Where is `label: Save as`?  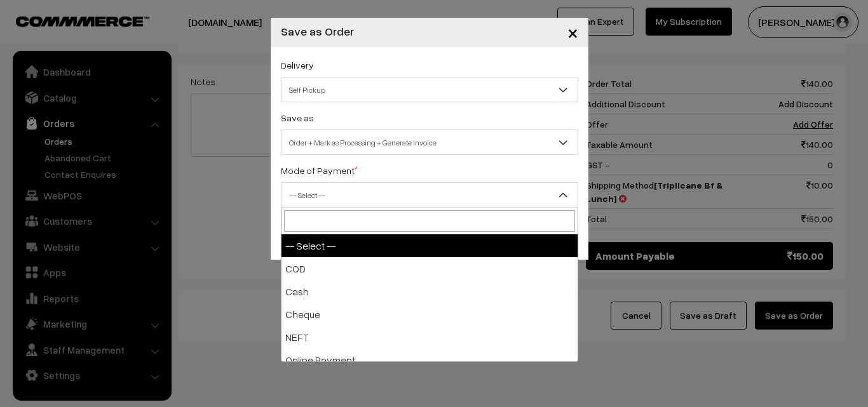
label: Save as is located at coordinates (298, 117).